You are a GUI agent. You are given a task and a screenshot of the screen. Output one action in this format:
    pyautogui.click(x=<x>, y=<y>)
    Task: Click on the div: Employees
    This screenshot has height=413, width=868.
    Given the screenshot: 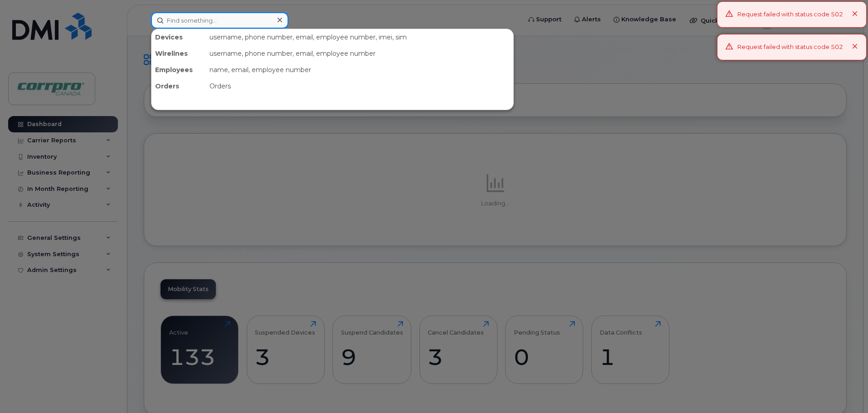 What is the action you would take?
    pyautogui.click(x=179, y=70)
    